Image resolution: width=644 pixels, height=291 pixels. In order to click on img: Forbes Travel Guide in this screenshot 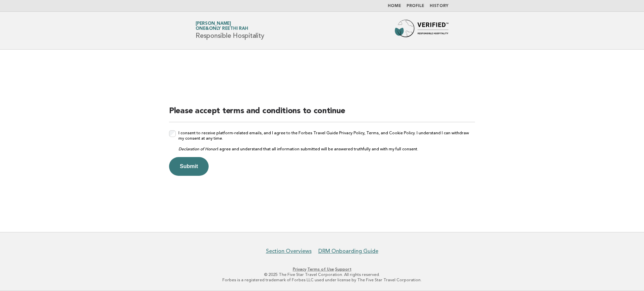, I will do `click(421, 30)`.